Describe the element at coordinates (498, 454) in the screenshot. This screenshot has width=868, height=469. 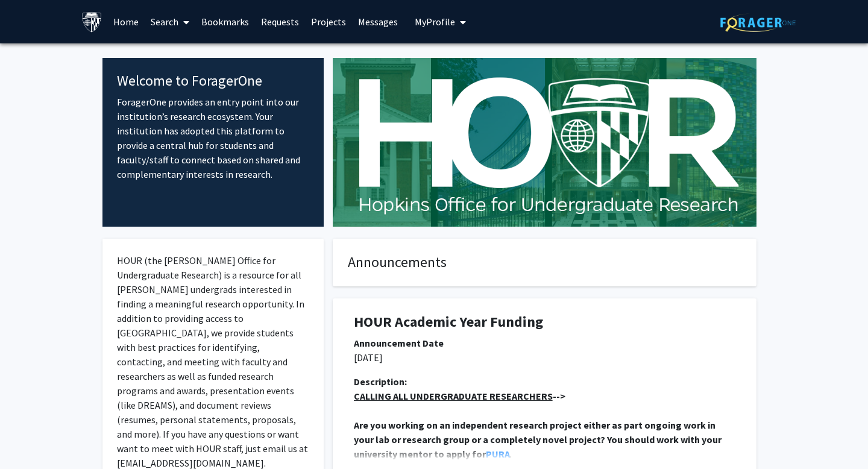
I see `a: PURA` at that location.